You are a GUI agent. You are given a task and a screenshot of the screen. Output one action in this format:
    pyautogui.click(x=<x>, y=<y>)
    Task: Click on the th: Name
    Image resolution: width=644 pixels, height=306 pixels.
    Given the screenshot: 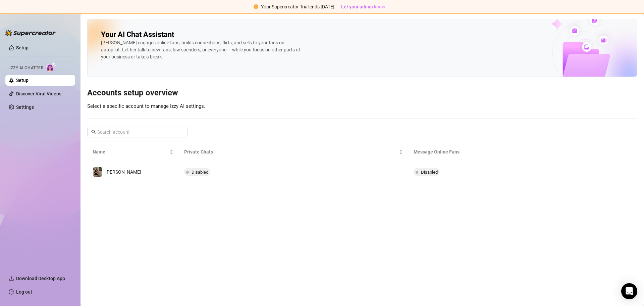 What is the action you would take?
    pyautogui.click(x=133, y=152)
    